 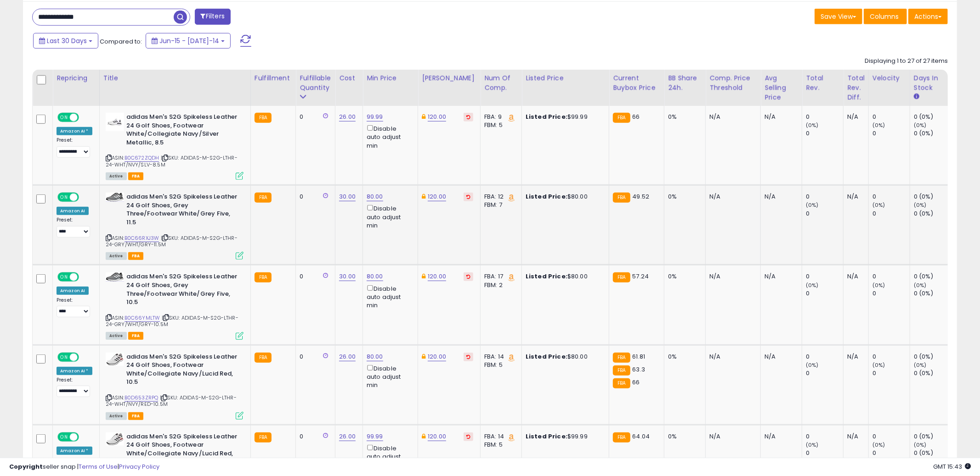 What do you see at coordinates (76, 78) in the screenshot?
I see `div: Repricing` at bounding box center [76, 78].